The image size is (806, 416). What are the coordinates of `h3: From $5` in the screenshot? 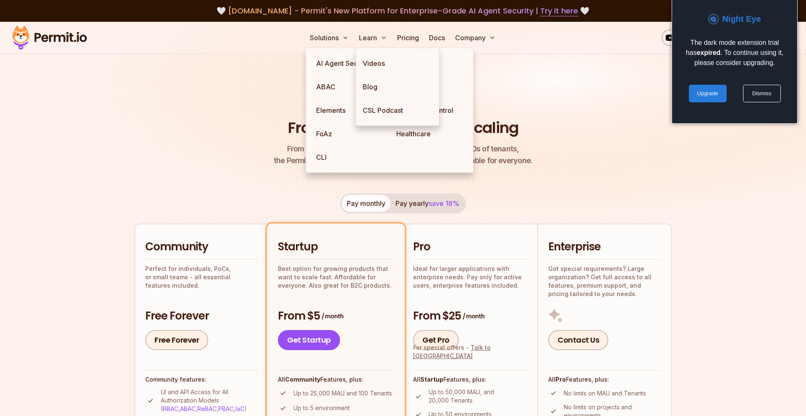 It's located at (336, 316).